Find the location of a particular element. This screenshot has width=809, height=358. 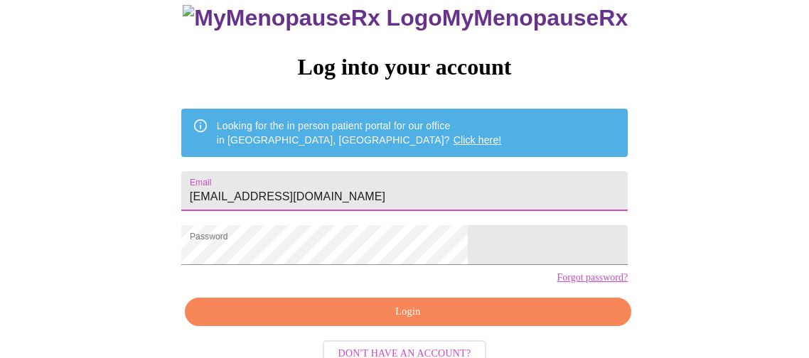

h3: Log into your account is located at coordinates (404, 67).